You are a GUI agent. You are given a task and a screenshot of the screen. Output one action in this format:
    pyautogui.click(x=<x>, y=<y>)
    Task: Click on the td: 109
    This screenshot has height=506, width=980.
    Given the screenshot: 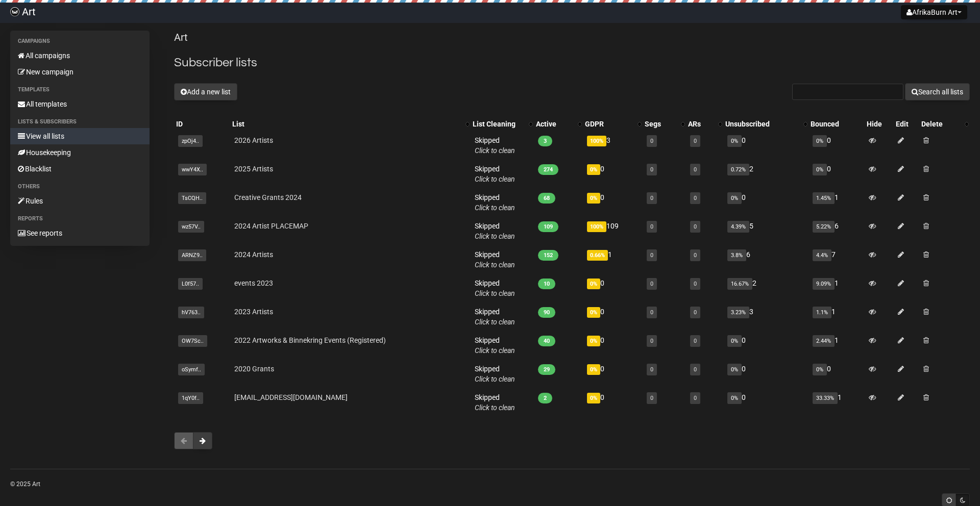 What is the action you would take?
    pyautogui.click(x=613, y=231)
    